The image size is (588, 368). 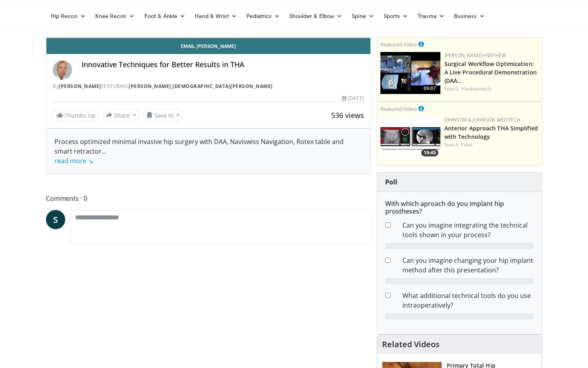 What do you see at coordinates (209, 199) in the screenshot?
I see `span: Comments 0` at bounding box center [209, 199].